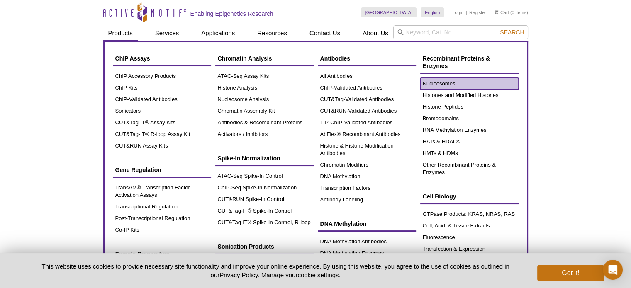 This screenshot has width=631, height=288. I want to click on a: ChIP Accessory Products, so click(162, 76).